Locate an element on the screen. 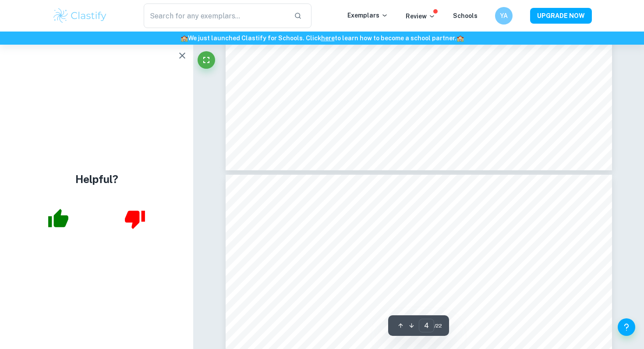  button: Help and Feedback is located at coordinates (626, 327).